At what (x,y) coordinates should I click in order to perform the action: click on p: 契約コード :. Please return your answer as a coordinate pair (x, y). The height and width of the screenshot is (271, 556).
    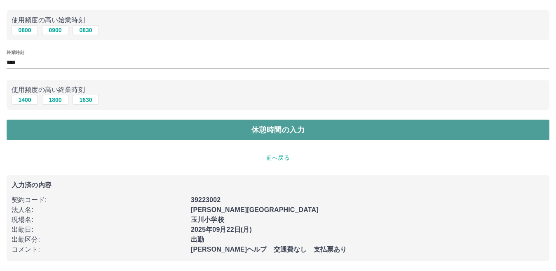
    Looking at the image, I should click on (98, 200).